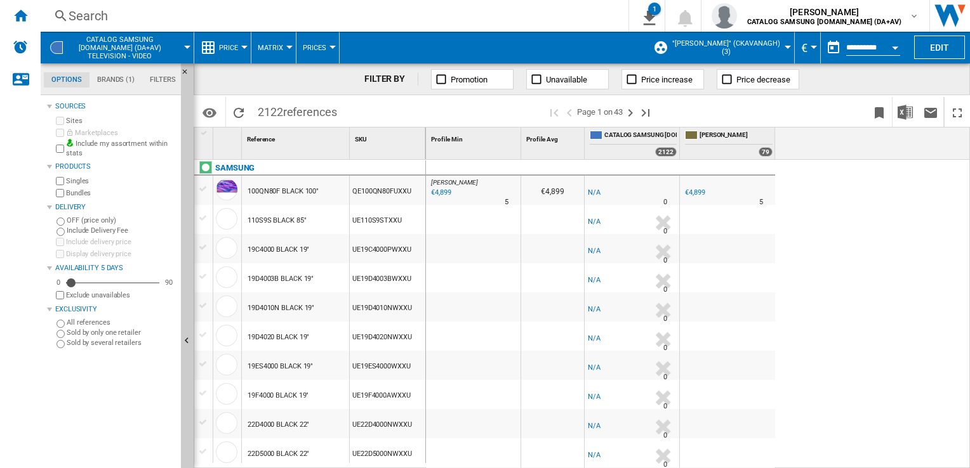  Describe the element at coordinates (283, 192) in the screenshot. I see `div: 100QN80F BLACK 100"` at that location.